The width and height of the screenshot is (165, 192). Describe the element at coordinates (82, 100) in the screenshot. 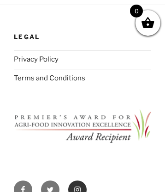

I see `aside: Footer` at that location.